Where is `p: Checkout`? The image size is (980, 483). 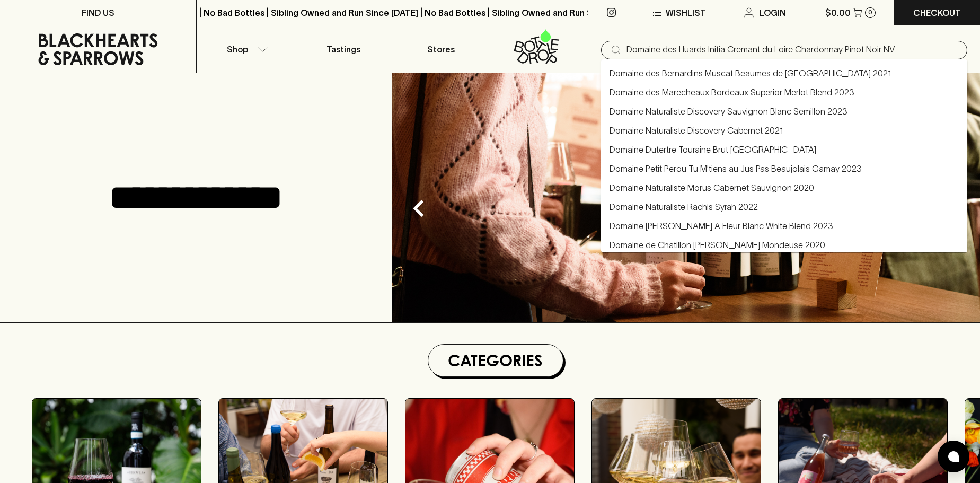
p: Checkout is located at coordinates (937, 13).